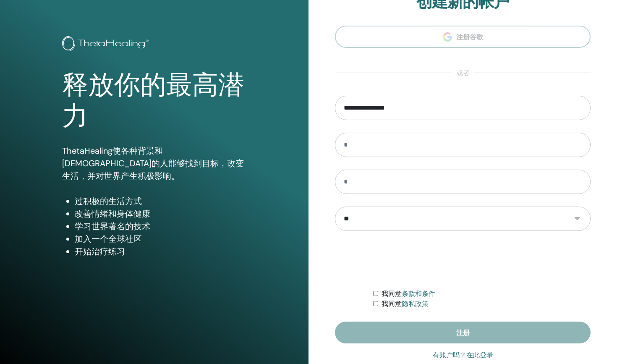  What do you see at coordinates (415, 304) in the screenshot?
I see `a: 隐私政策` at bounding box center [415, 304].